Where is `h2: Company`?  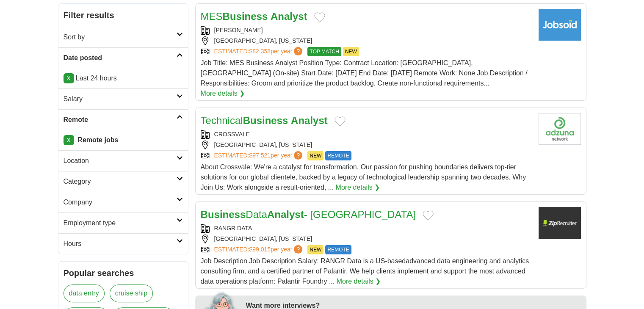 h2: Company is located at coordinates (120, 202).